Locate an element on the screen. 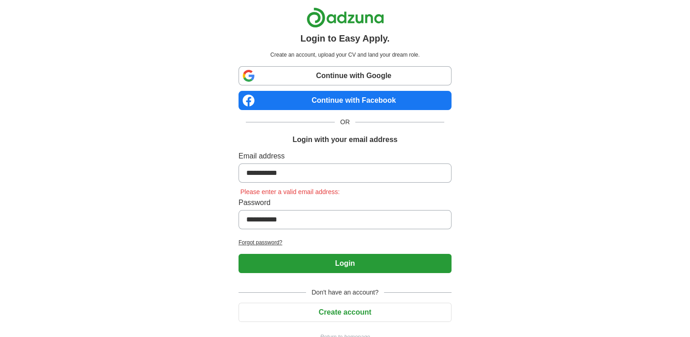 The width and height of the screenshot is (690, 337). span: Please enter a valid email address: is located at coordinates (290, 192).